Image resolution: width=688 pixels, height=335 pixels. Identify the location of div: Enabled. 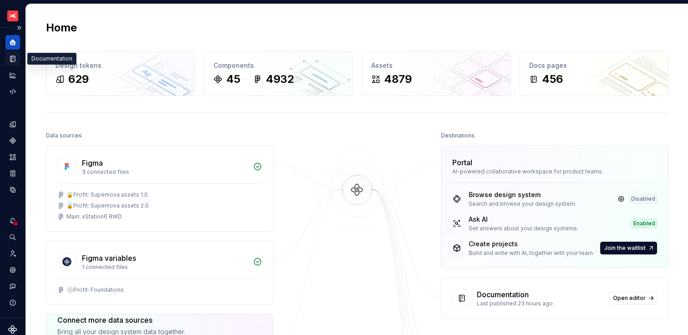
(644, 223).